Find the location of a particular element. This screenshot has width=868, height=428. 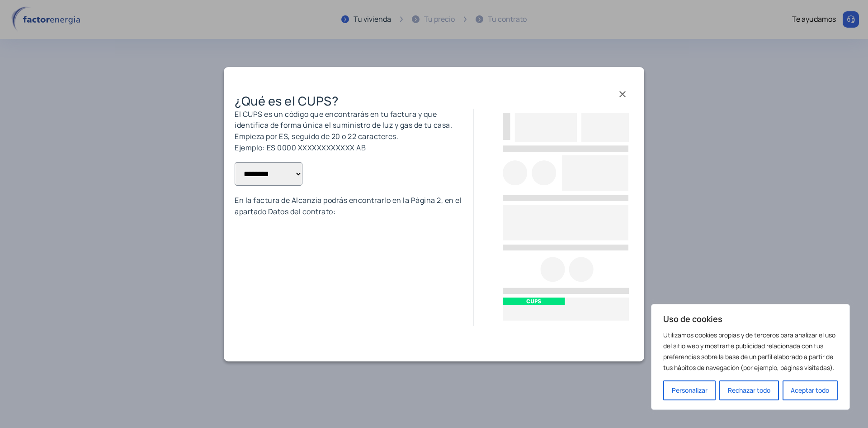

p: Utilizamos cookies propias y de terceros para analizar el uso del sitio web y mostrarte publicida... is located at coordinates (750, 351).